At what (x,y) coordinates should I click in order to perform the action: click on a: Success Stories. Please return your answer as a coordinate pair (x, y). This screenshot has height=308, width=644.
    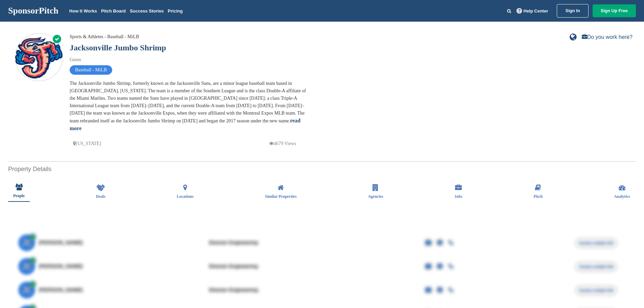
    Looking at the image, I should click on (147, 11).